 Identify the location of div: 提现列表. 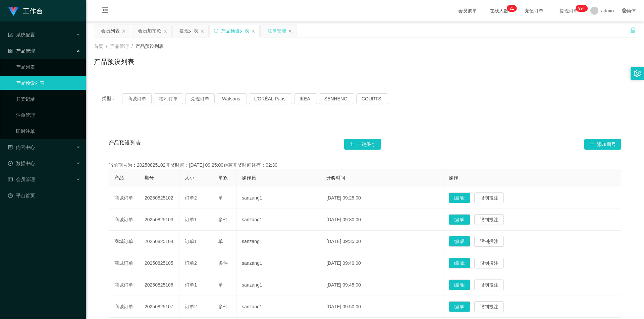
(189, 31).